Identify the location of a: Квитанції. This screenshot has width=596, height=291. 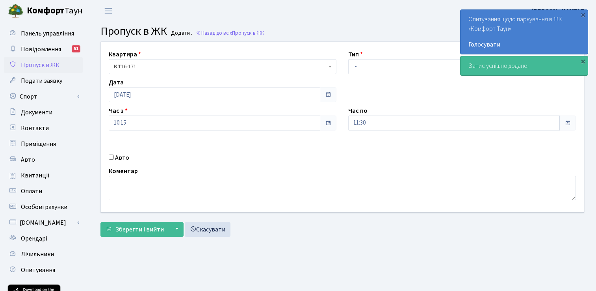
(43, 175).